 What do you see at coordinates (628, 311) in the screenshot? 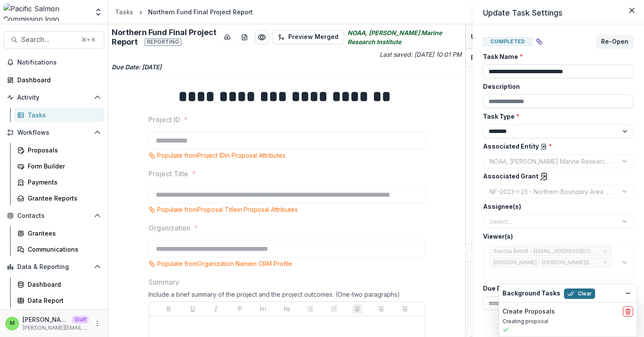
I see `button: delete` at bounding box center [628, 311].